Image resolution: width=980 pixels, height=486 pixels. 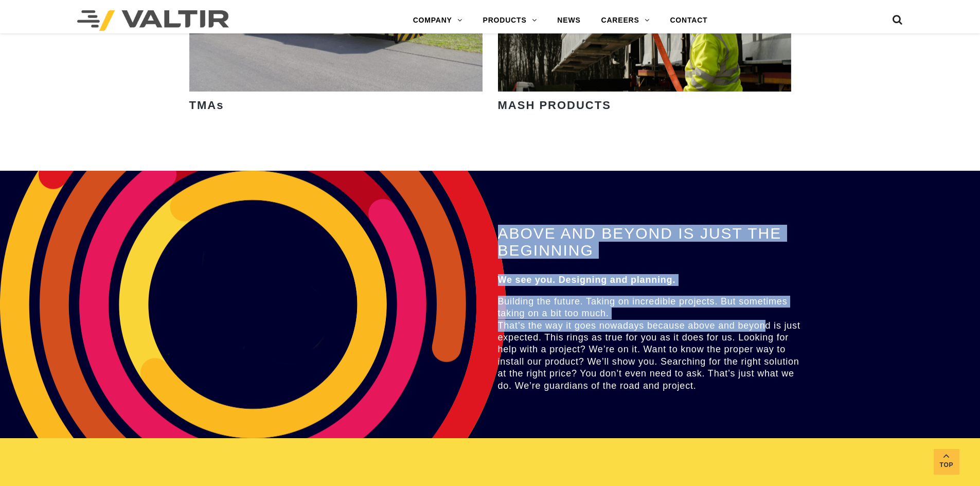 What do you see at coordinates (153, 20) in the screenshot?
I see `img: Valtir` at bounding box center [153, 20].